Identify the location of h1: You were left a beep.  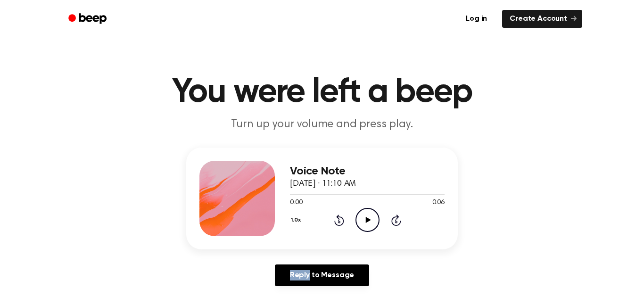
(322, 92).